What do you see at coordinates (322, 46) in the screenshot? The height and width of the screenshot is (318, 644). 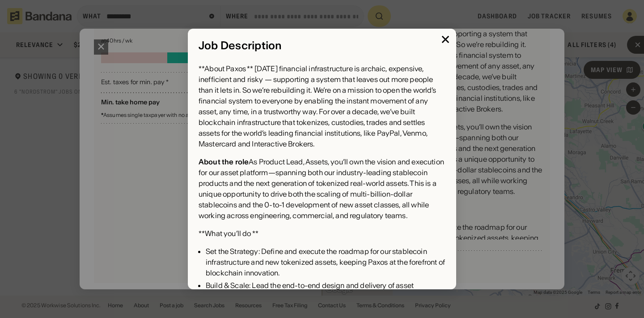 I see `div: Job Description` at bounding box center [322, 46].